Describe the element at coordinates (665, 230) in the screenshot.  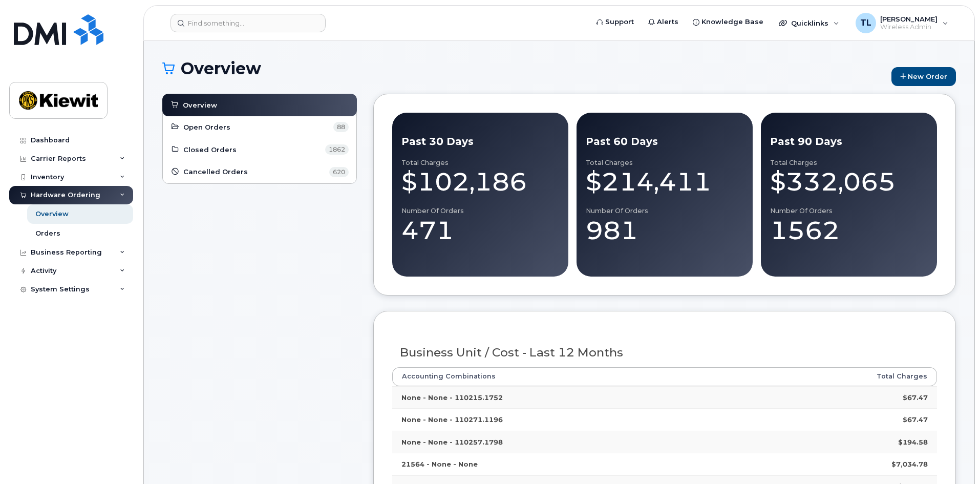
I see `div: 981` at that location.